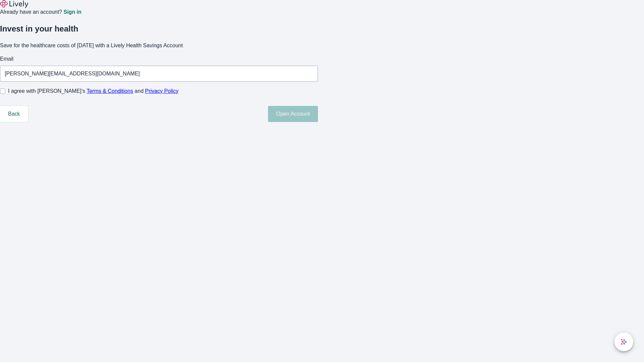  Describe the element at coordinates (162, 91) in the screenshot. I see `a: Privacy Policy` at that location.